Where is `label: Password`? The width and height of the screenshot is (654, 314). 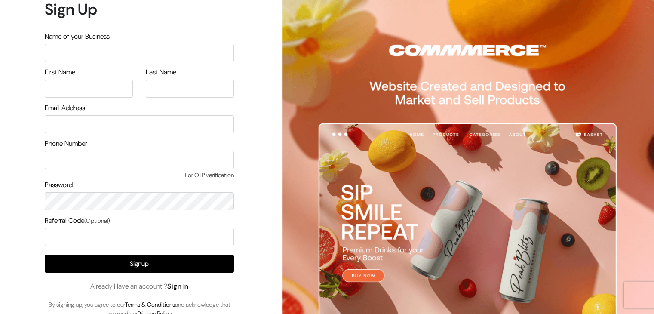 label: Password is located at coordinates (59, 185).